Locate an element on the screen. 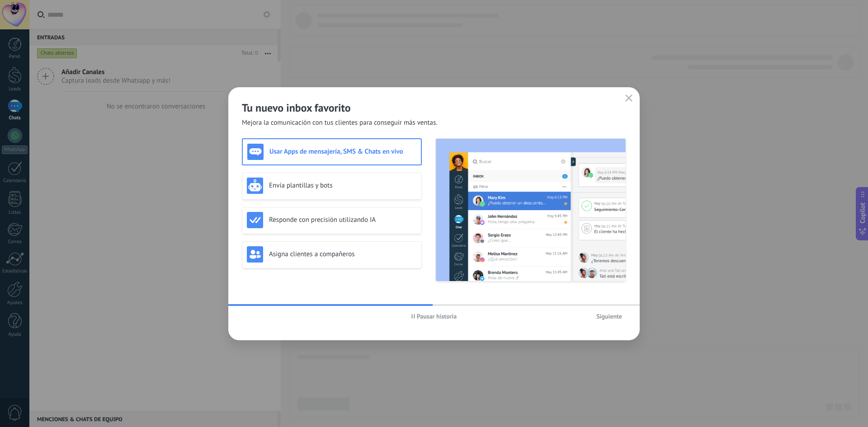 This screenshot has width=868, height=427. h3: Usar Apps de mensajería, SMS & Chats en vivo is located at coordinates (343, 152).